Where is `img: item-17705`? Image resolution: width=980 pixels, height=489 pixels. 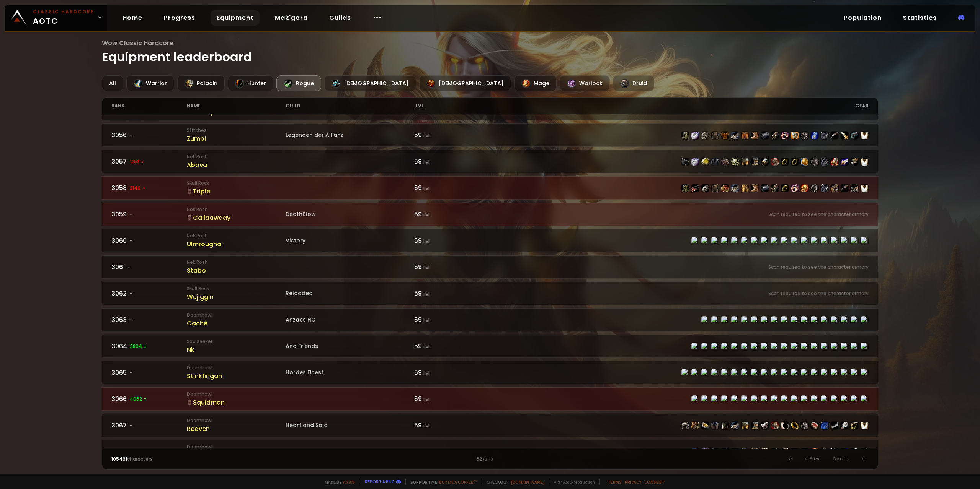
img: item-17705 is located at coordinates (834, 426).